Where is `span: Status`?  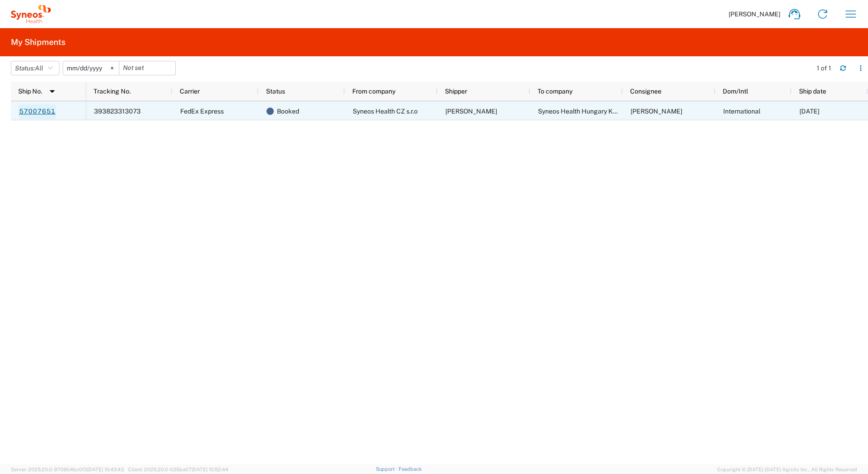 span: Status is located at coordinates (276, 92).